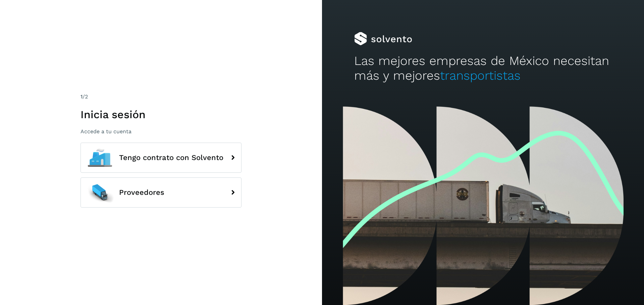  Describe the element at coordinates (161, 131) in the screenshot. I see `p: Accede a tu cuenta` at that location.